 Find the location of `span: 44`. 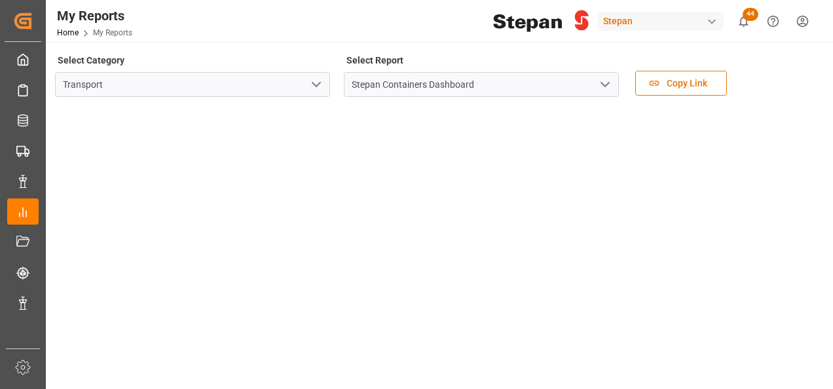

span: 44 is located at coordinates (751, 14).